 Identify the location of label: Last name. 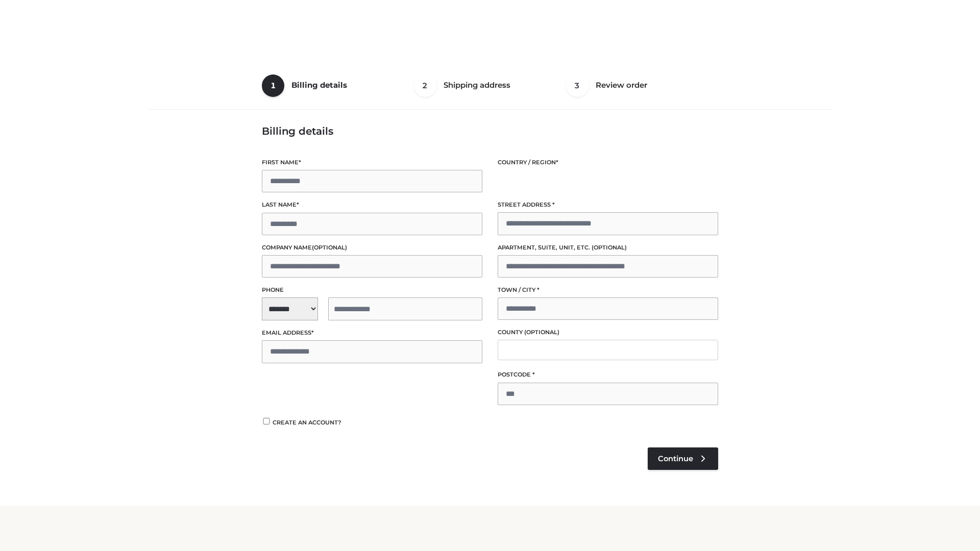
(372, 205).